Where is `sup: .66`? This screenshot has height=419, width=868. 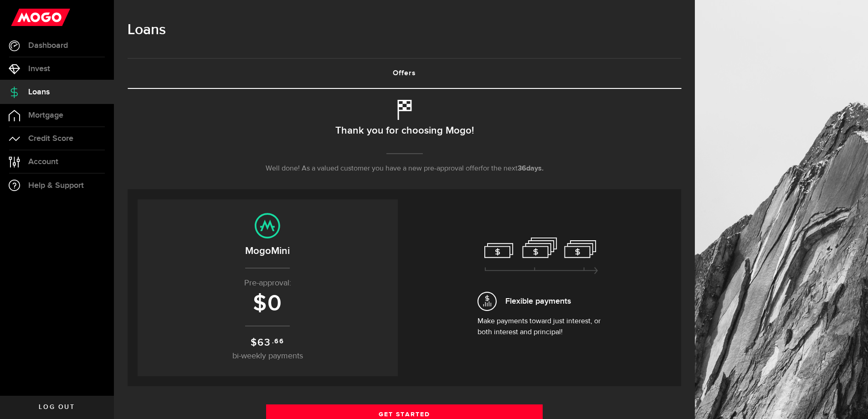 sup: .66 is located at coordinates (278, 342).